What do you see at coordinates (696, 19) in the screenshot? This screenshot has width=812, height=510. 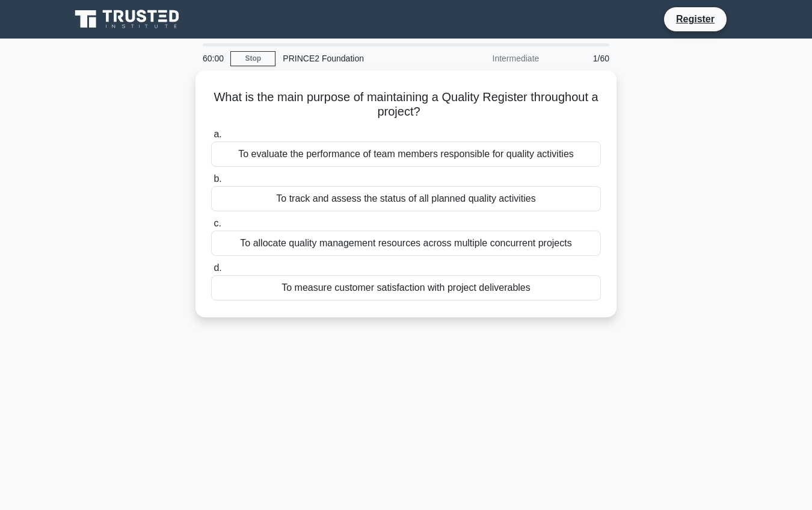 I see `a: Register` at bounding box center [696, 19].